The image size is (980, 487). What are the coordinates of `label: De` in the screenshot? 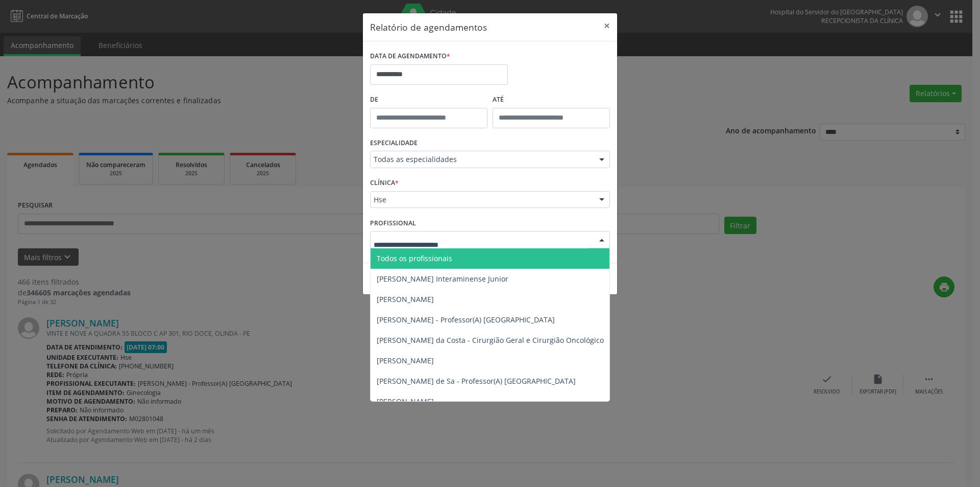 It's located at (429, 100).